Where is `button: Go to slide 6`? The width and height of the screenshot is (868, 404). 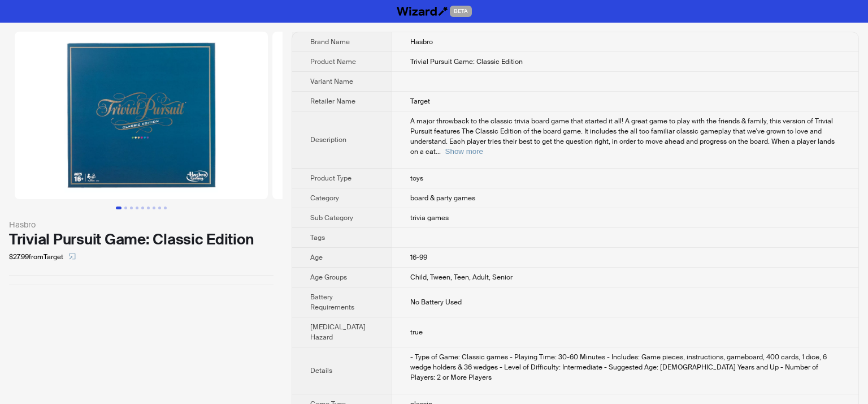
button: Go to slide 6 is located at coordinates (148, 208).